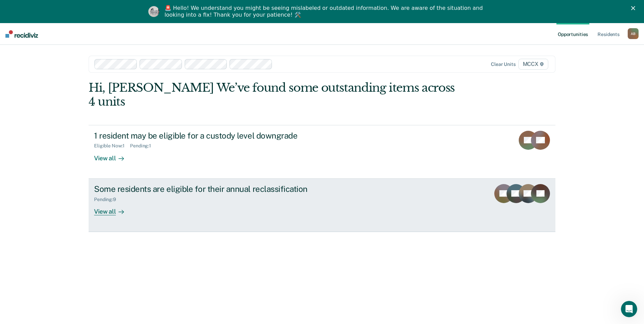 The width and height of the screenshot is (644, 324). What do you see at coordinates (633, 34) in the screenshot?
I see `button: AB` at bounding box center [633, 34].